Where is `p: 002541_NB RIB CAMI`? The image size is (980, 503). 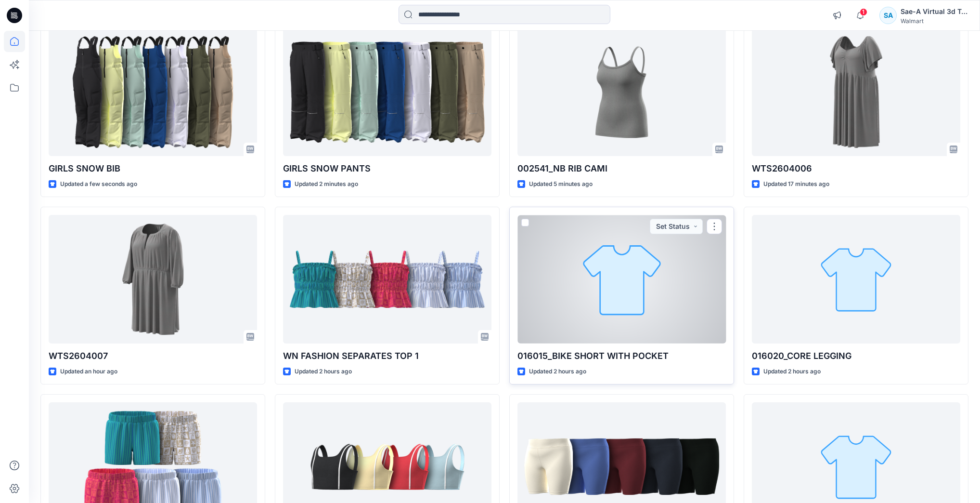 p: 002541_NB RIB CAMI is located at coordinates (621, 168).